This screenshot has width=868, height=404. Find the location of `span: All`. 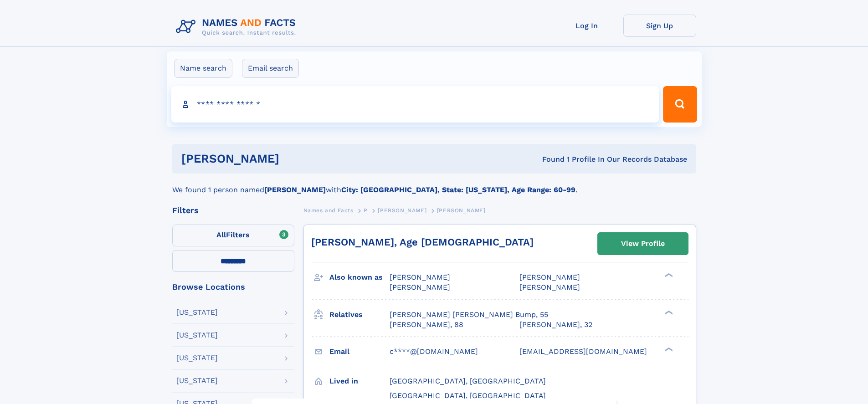

span: All is located at coordinates (221, 235).